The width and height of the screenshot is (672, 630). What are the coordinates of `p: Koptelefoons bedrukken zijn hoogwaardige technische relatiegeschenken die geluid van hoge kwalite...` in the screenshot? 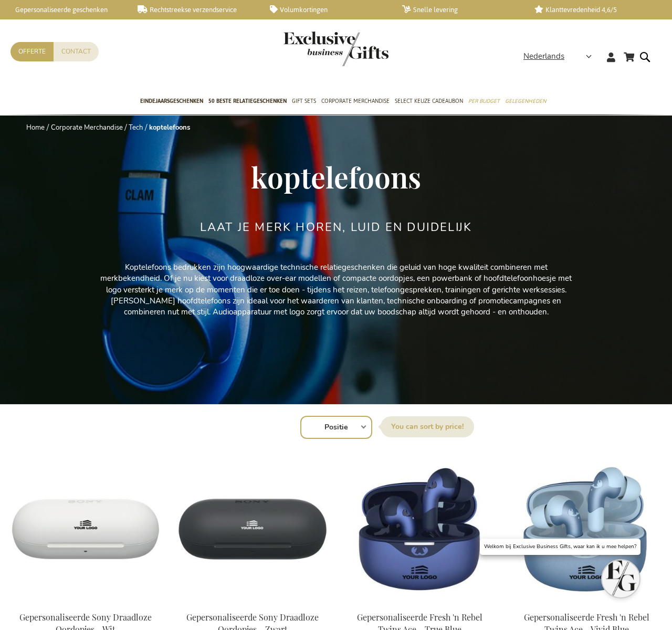 It's located at (336, 290).